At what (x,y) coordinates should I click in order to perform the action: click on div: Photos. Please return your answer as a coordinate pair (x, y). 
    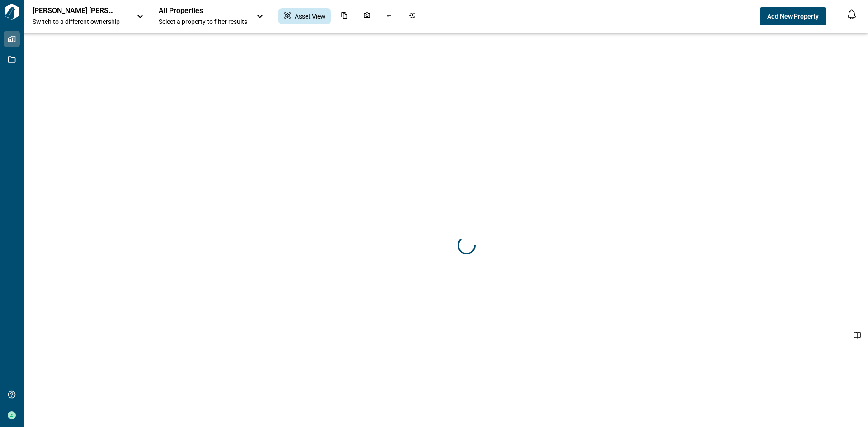
    Looking at the image, I should click on (367, 16).